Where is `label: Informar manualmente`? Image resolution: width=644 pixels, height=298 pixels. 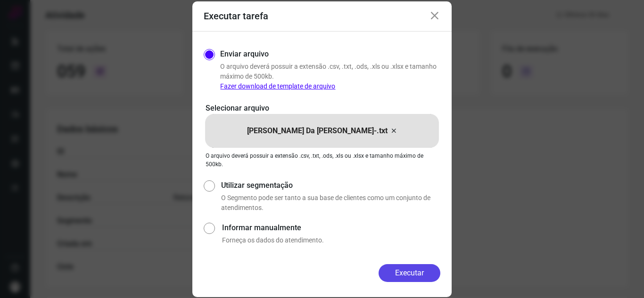
label: Informar manualmente is located at coordinates (331, 228).